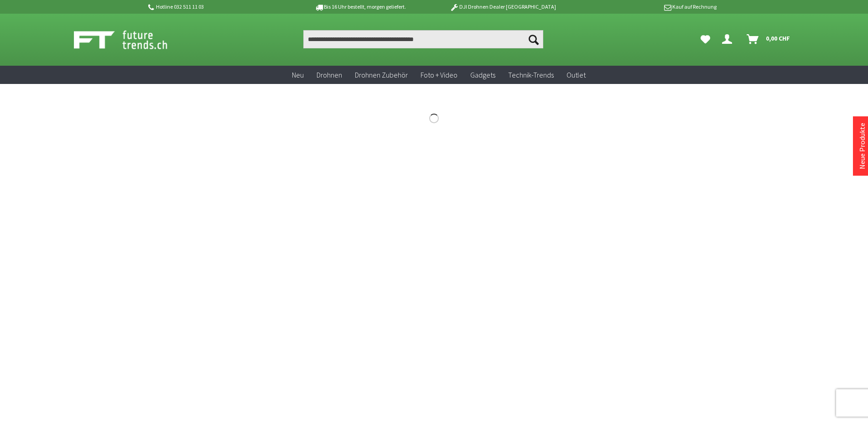  Describe the element at coordinates (298, 75) in the screenshot. I see `span: Neu` at that location.